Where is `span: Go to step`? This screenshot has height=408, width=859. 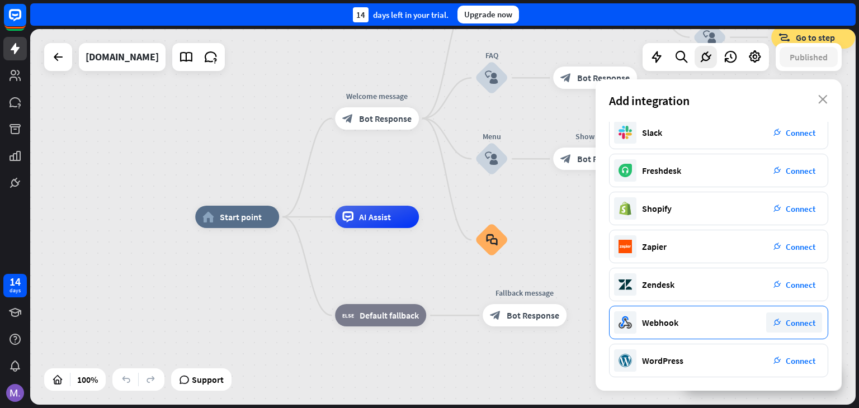
span: Go to step is located at coordinates (815, 37).